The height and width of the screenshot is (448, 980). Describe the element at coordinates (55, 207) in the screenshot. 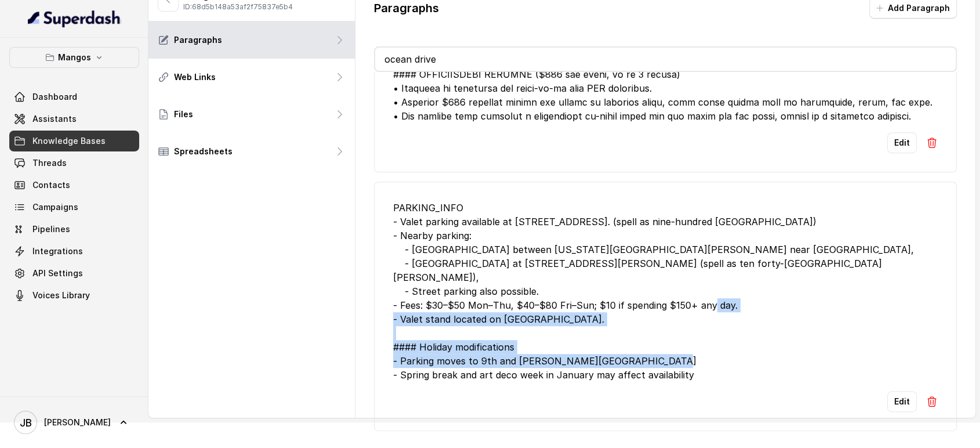

I see `span: Campaigns` at that location.